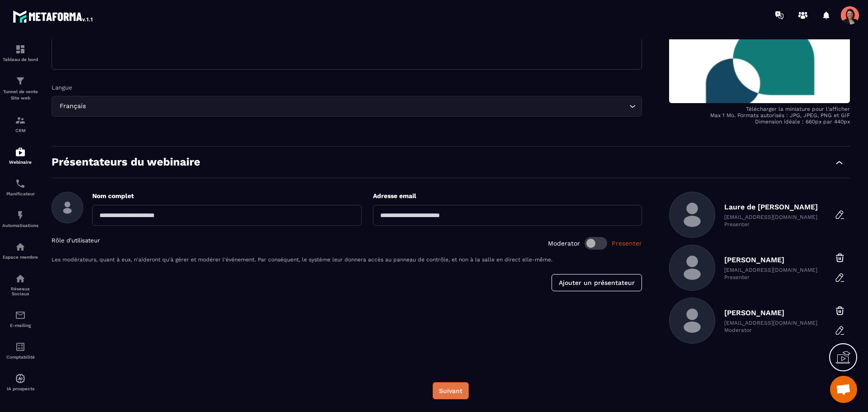 The image size is (868, 412). Describe the element at coordinates (20, 347) in the screenshot. I see `img: accountant` at that location.